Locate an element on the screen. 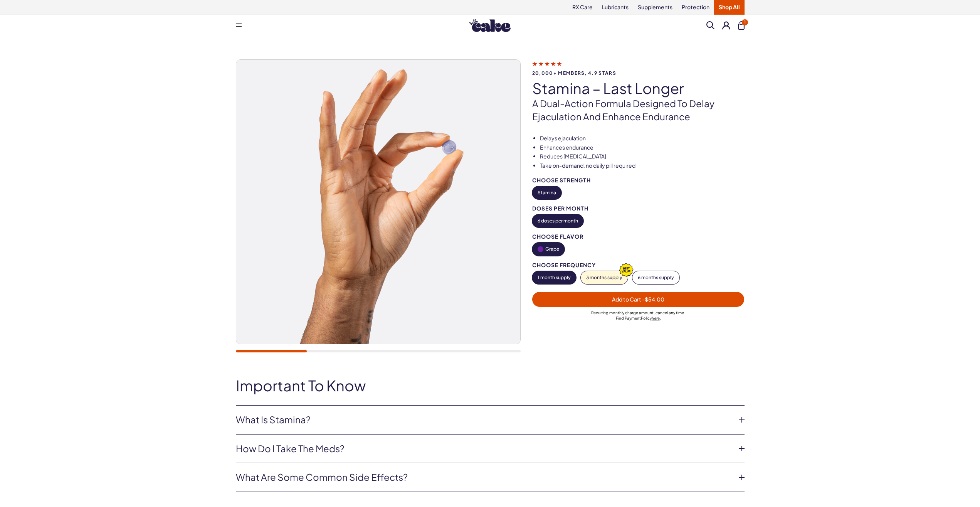  button: 1 month supply is located at coordinates (555, 278).